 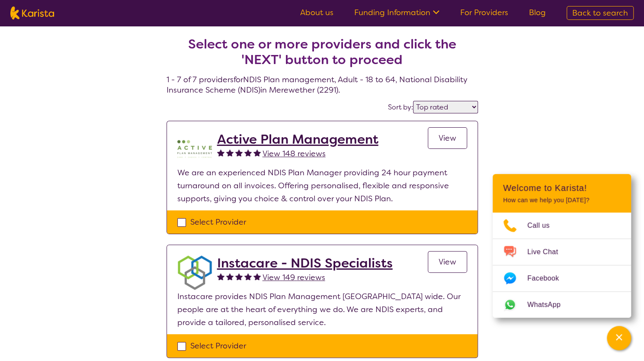 I want to click on img: obkhna0zu27zdd4ubuus.png, so click(x=194, y=273).